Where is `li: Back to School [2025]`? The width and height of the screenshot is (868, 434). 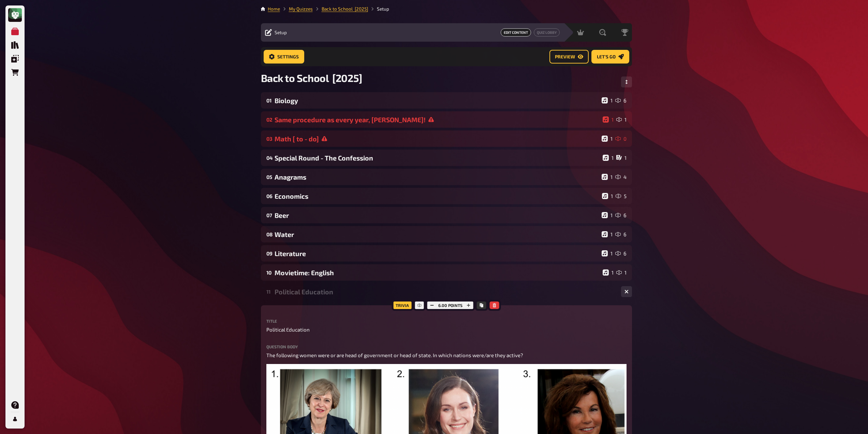
li: Back to School [2025] is located at coordinates (340, 9).